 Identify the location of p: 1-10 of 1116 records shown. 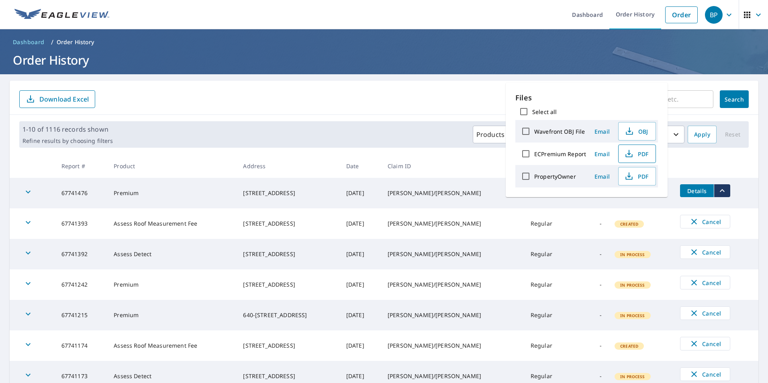
(67, 129).